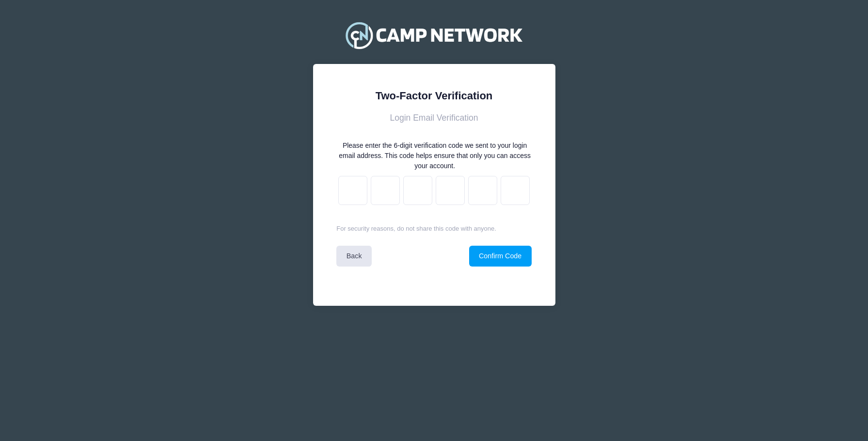 This screenshot has width=868, height=441. What do you see at coordinates (500, 256) in the screenshot?
I see `button: Confirm Code` at bounding box center [500, 256].